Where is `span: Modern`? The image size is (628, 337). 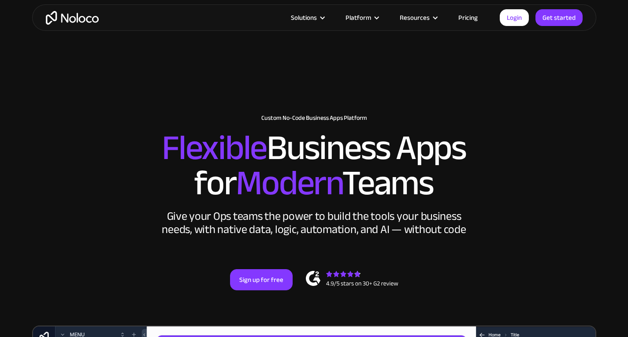 span: Modern is located at coordinates (289, 183).